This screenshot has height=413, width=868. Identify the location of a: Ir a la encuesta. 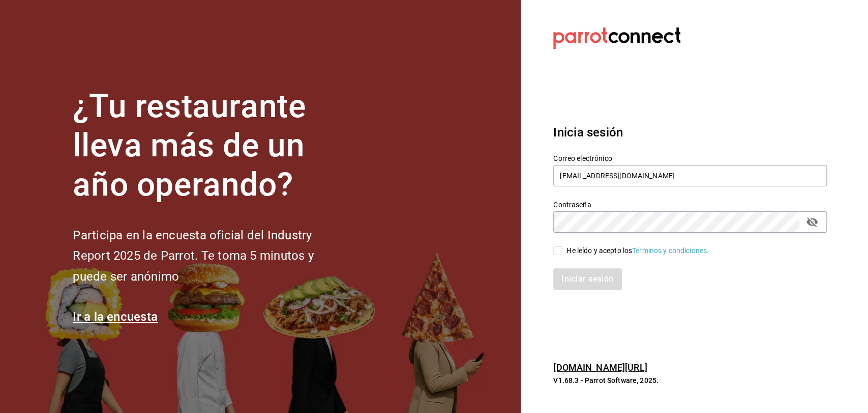
(115, 317).